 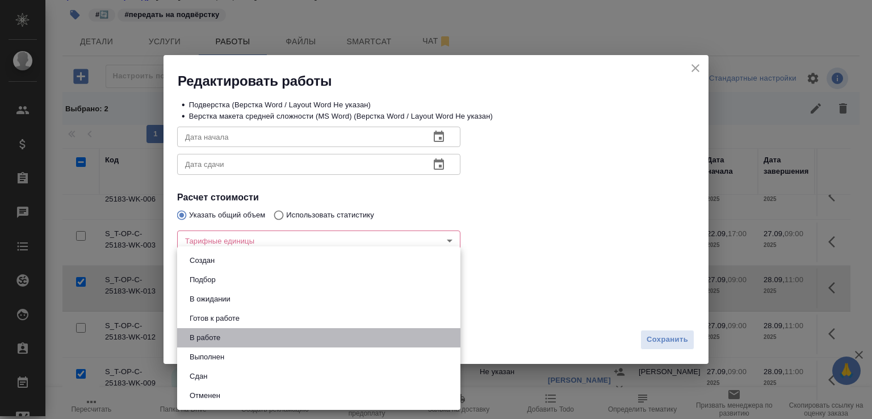 What do you see at coordinates (205, 396) in the screenshot?
I see `button: Отменен` at bounding box center [205, 396].